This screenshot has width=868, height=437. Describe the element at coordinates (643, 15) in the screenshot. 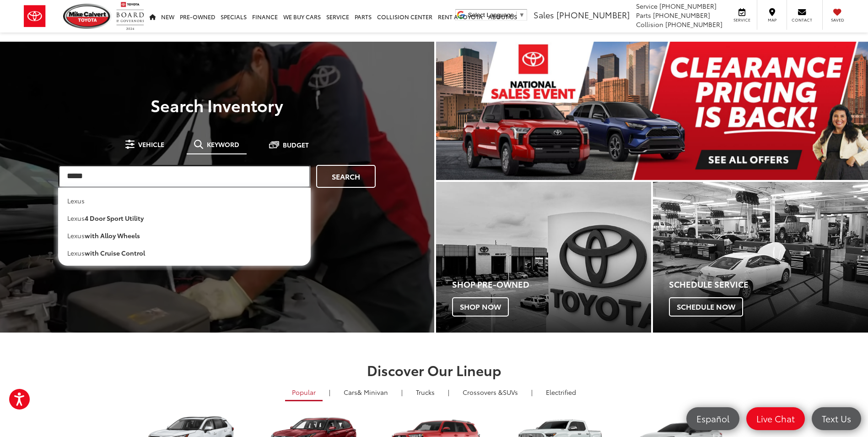

I see `span: Parts` at that location.